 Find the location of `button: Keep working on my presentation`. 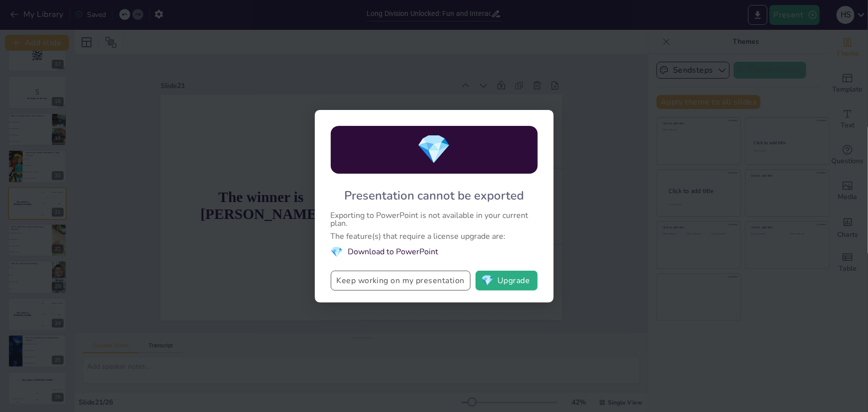

button: Keep working on my presentation is located at coordinates (400, 281).